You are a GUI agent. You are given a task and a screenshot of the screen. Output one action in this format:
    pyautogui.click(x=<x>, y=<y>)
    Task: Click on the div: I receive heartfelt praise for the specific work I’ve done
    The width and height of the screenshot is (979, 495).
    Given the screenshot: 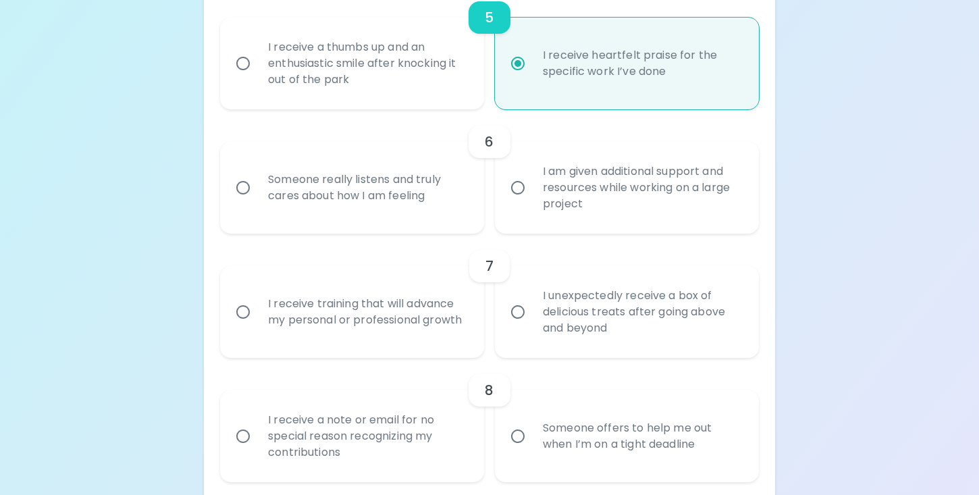 What is the action you would take?
    pyautogui.click(x=642, y=63)
    